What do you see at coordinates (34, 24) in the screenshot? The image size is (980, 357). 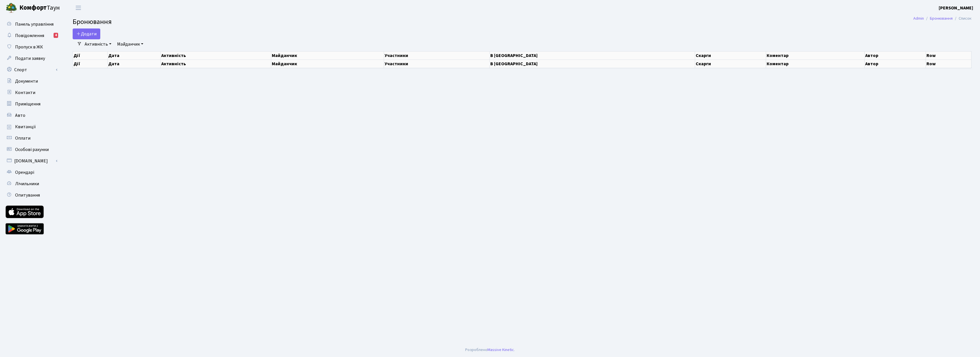 I see `span: Панель управління` at bounding box center [34, 24].